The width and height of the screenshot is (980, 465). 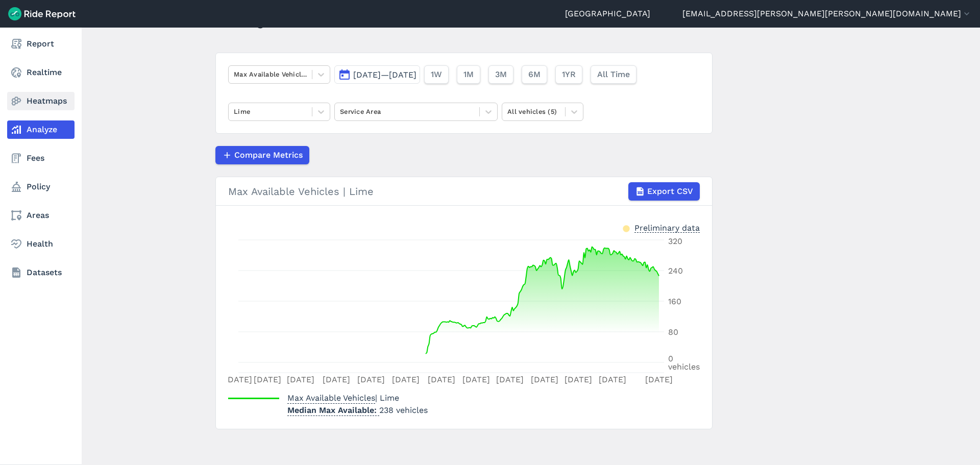 I want to click on span: 1YR, so click(x=569, y=74).